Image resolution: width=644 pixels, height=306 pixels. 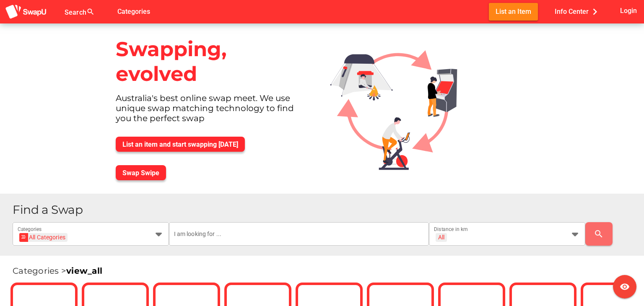 What do you see at coordinates (213, 112) in the screenshot?
I see `div: Australia's best online swap meet. We use unique swap matching technology to find you the perfect...` at bounding box center [213, 112].